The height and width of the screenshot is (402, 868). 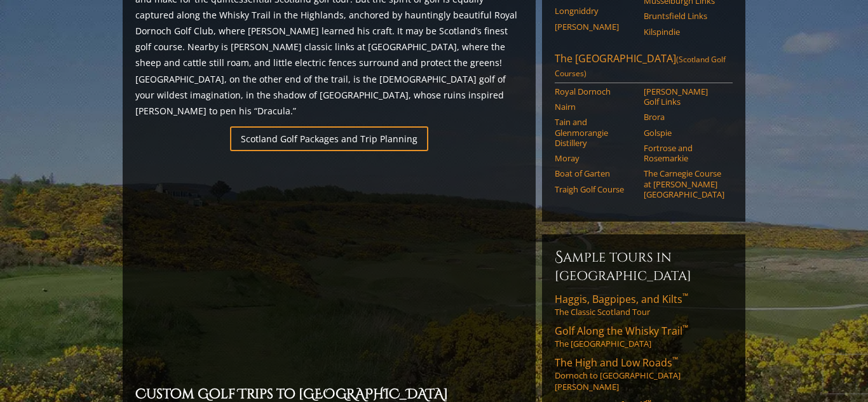 What do you see at coordinates (595, 107) in the screenshot?
I see `a: Nairn` at bounding box center [595, 107].